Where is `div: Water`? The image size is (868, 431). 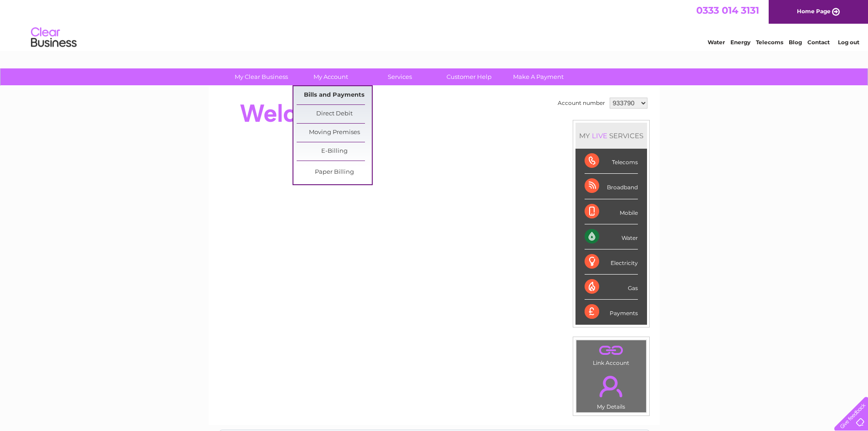 div: Water is located at coordinates (611, 237).